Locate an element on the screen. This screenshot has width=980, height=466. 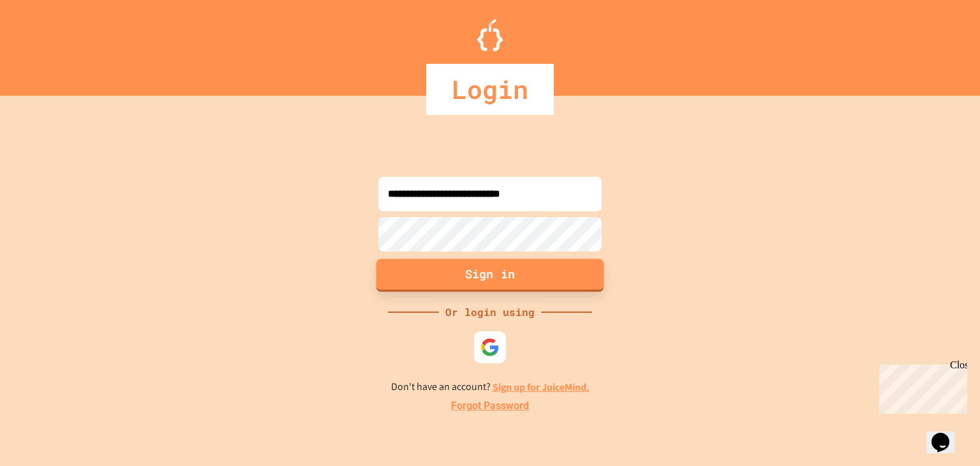
p: Don't have an account? is located at coordinates (490, 387).